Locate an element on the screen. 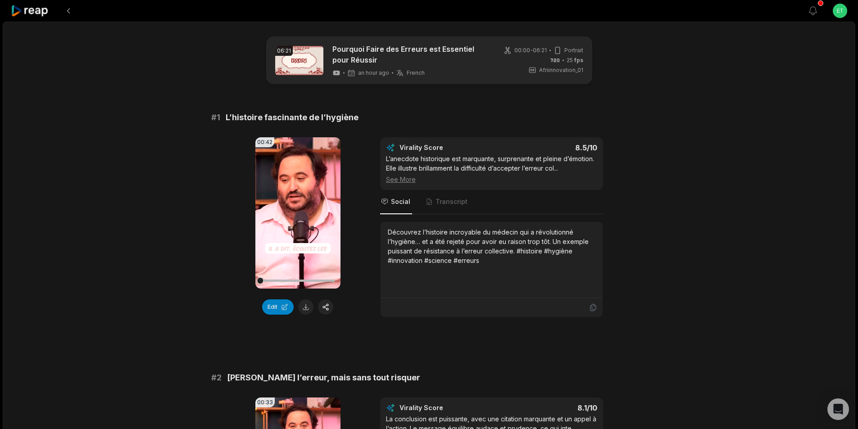 This screenshot has height=429, width=858. span: Transcript is located at coordinates (451, 202).